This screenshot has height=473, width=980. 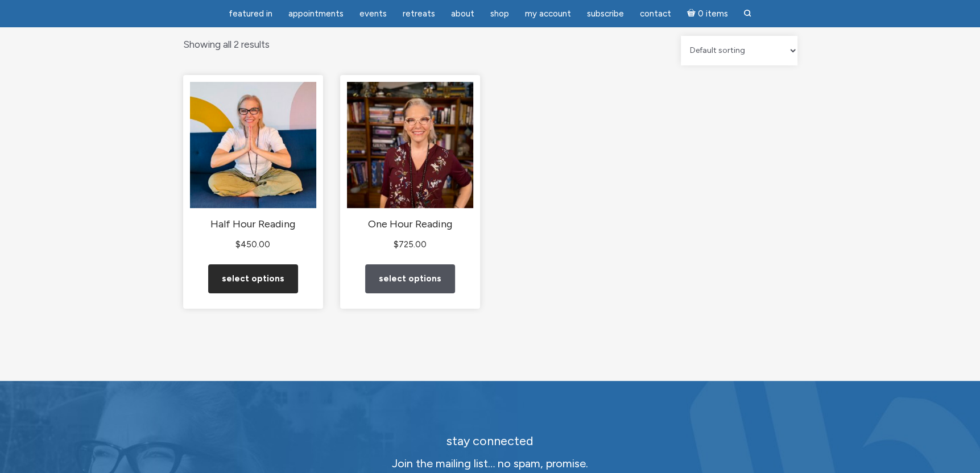 What do you see at coordinates (490, 442) in the screenshot?
I see `h2: stay connected` at bounding box center [490, 442].